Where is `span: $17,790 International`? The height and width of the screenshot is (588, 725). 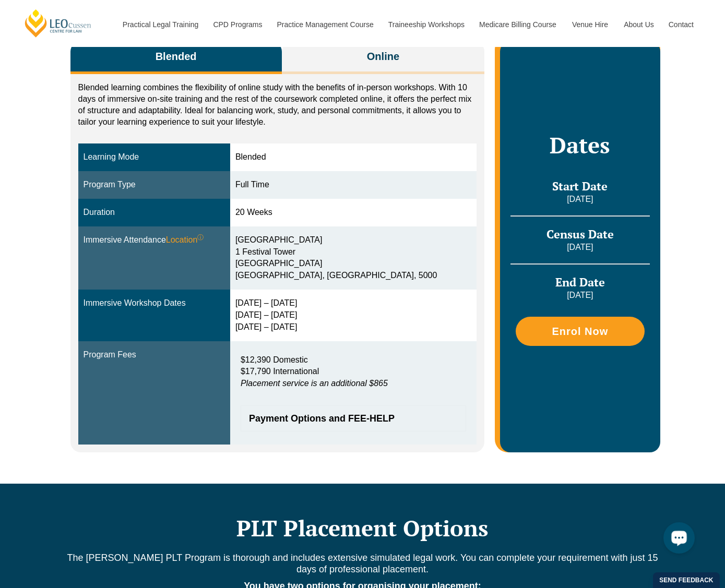 span: $17,790 International is located at coordinates (280, 371).